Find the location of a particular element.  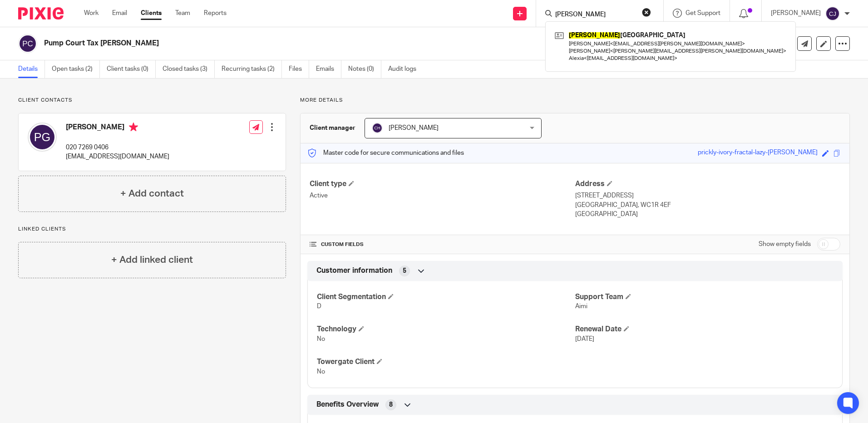

a: Clients is located at coordinates (151, 13).